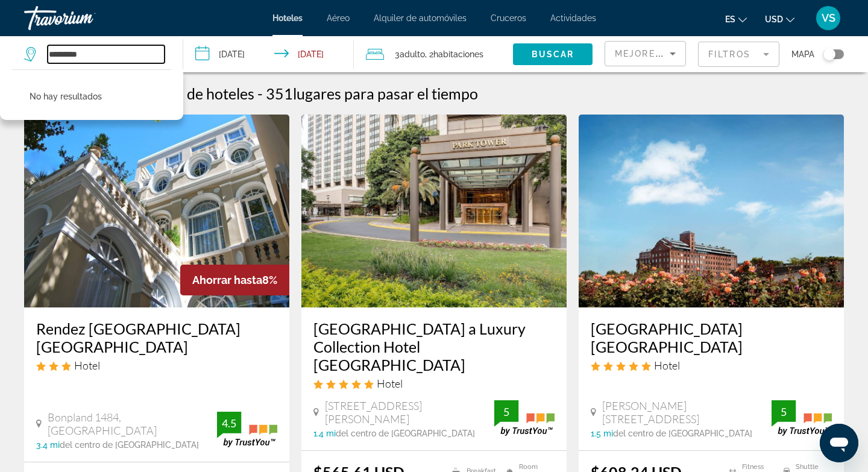  Describe the element at coordinates (828, 18) in the screenshot. I see `span: VS` at that location.